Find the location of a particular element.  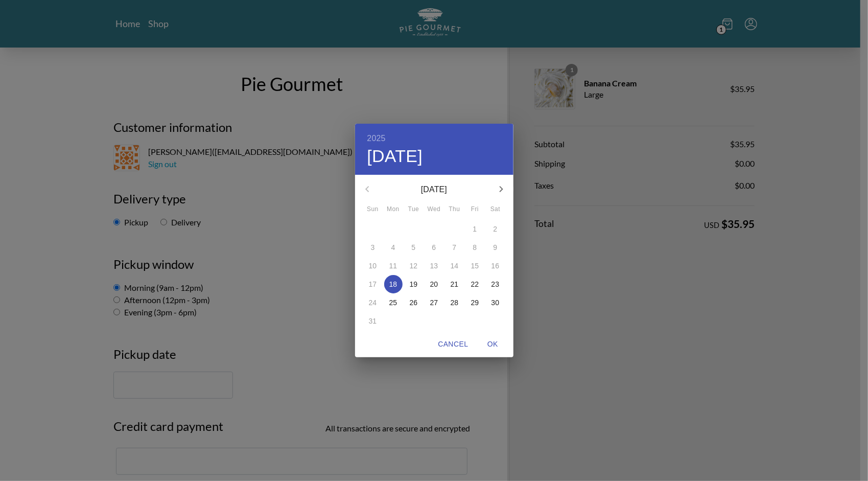

button: OK is located at coordinates (493, 344).